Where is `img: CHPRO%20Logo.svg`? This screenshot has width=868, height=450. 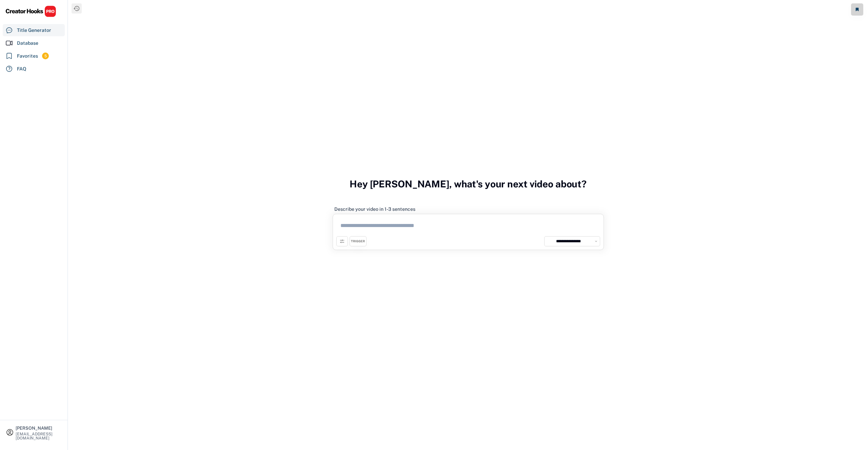 img: CHPRO%20Logo.svg is located at coordinates (31, 11).